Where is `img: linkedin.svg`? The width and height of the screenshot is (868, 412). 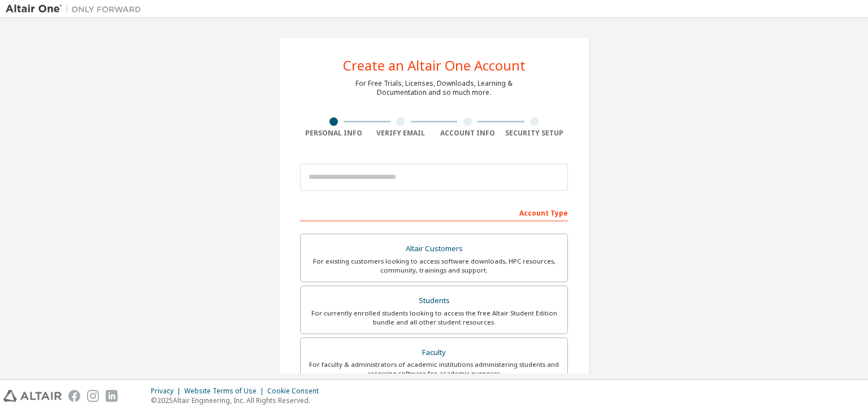 img: linkedin.svg is located at coordinates (111, 396).